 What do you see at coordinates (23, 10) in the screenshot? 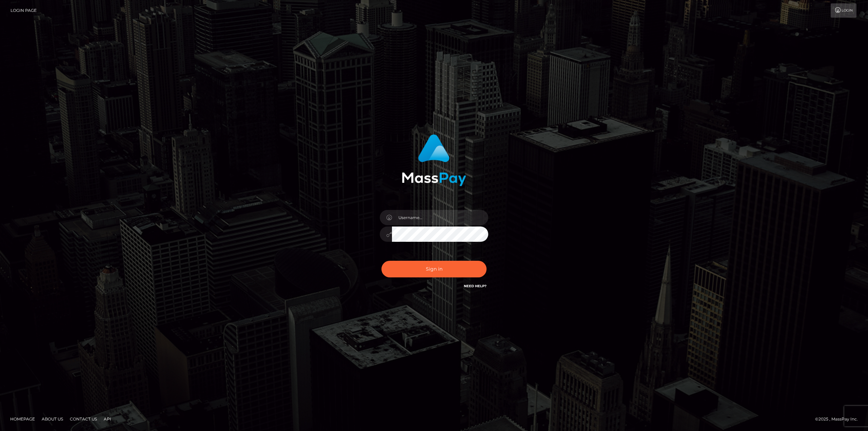
I see `a: Login Page` at bounding box center [23, 10].